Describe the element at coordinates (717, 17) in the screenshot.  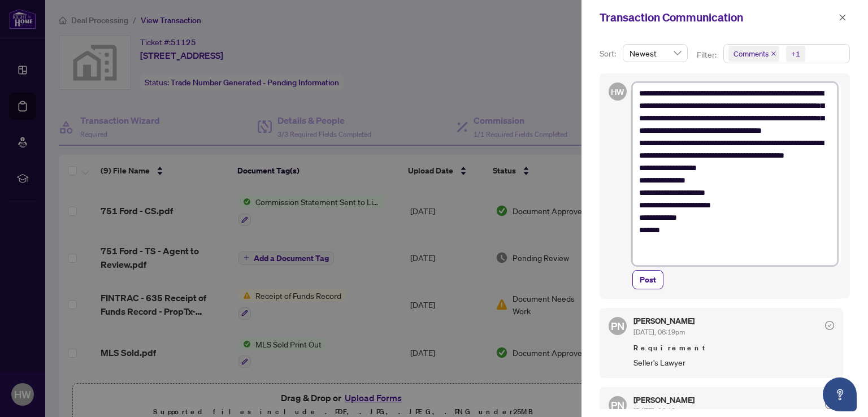
I see `div: Transaction Communication` at that location.